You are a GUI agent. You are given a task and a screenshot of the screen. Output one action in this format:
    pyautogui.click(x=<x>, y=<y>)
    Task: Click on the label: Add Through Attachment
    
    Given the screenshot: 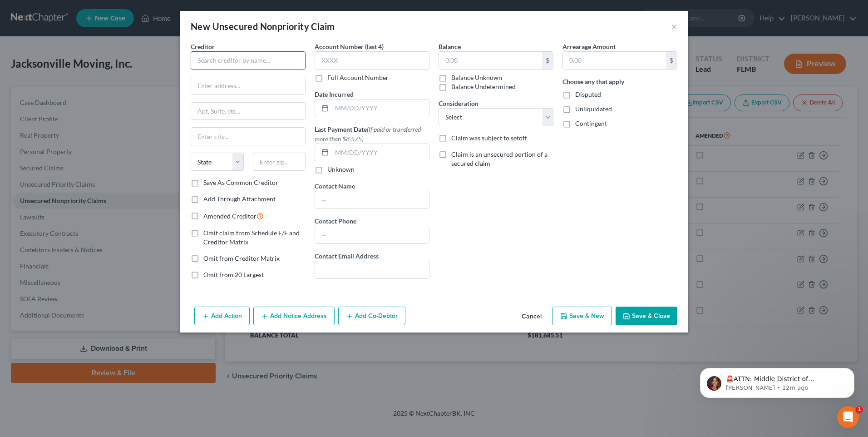 What is the action you would take?
    pyautogui.click(x=239, y=199)
    